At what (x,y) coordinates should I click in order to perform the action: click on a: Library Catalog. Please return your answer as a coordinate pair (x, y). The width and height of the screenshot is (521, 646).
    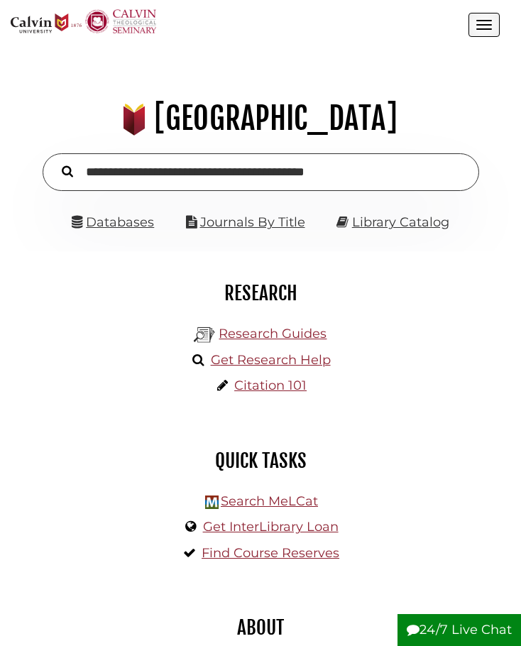
    Looking at the image, I should click on (400, 222).